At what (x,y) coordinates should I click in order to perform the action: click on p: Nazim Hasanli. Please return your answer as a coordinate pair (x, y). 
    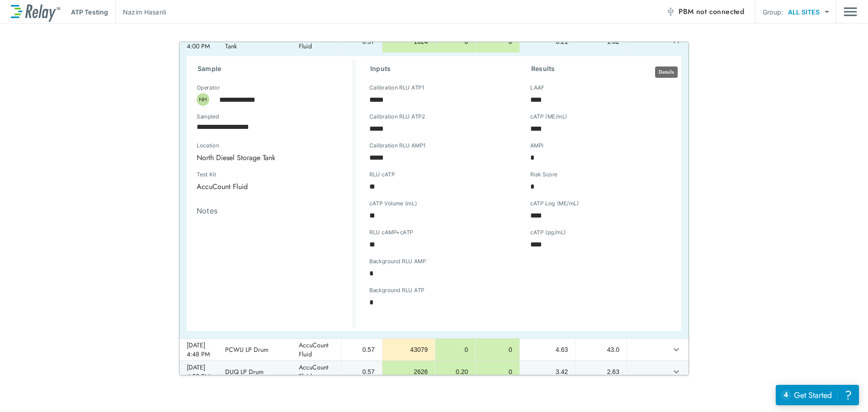
    Looking at the image, I should click on (144, 12).